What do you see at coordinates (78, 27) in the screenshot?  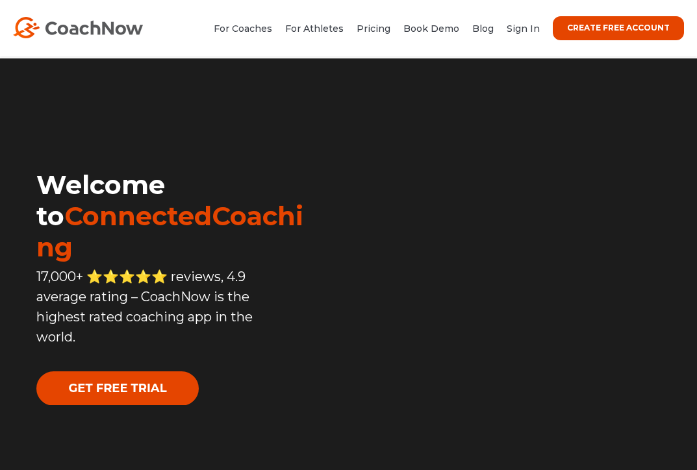 I see `img: CoachNow Logo` at bounding box center [78, 27].